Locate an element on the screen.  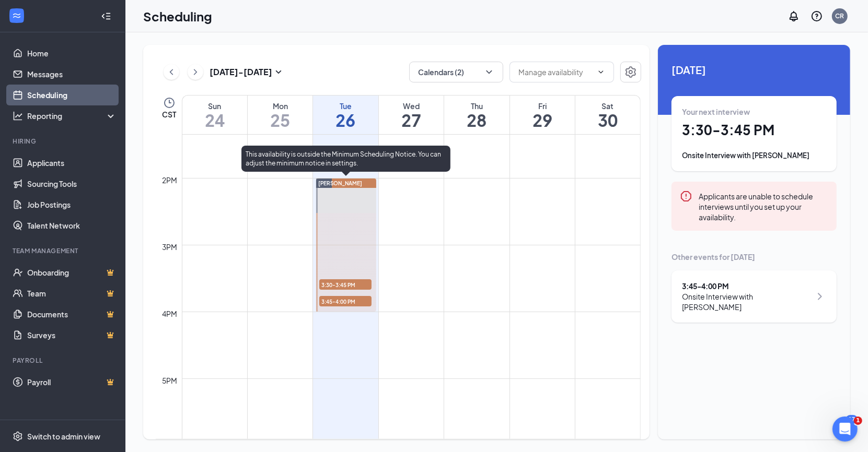
div: 5pm is located at coordinates (170, 381).